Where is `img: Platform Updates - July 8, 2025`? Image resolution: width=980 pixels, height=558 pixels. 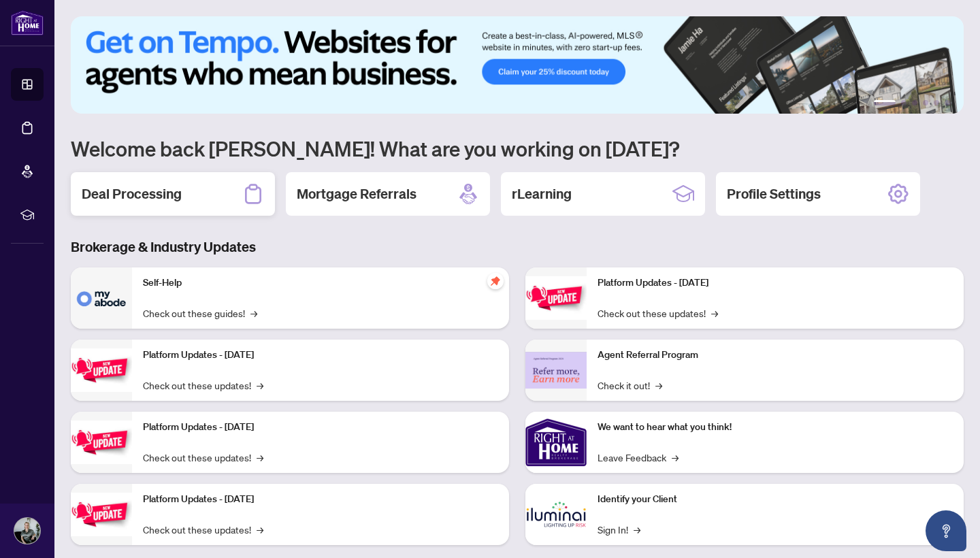 img: Platform Updates - July 8, 2025 is located at coordinates (102, 513).